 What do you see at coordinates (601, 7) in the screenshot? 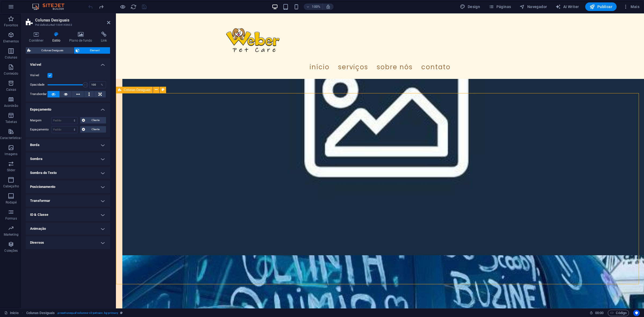
I see `button: Publicar` at bounding box center [601, 7].